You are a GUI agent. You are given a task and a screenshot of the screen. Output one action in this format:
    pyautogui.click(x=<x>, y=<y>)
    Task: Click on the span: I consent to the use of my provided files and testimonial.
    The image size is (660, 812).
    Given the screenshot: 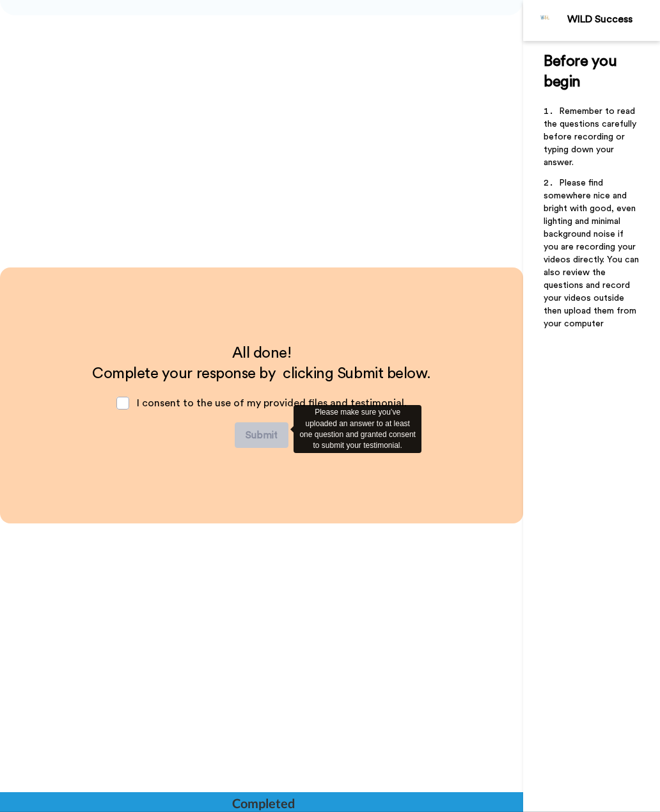 What is the action you would take?
    pyautogui.click(x=271, y=404)
    